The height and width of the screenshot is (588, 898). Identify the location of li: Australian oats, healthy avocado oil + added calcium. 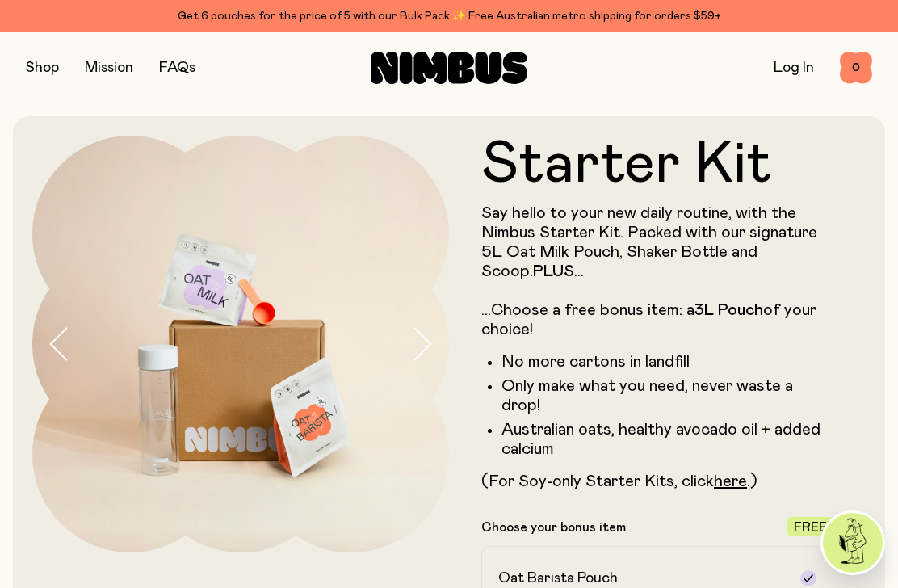
(667, 440).